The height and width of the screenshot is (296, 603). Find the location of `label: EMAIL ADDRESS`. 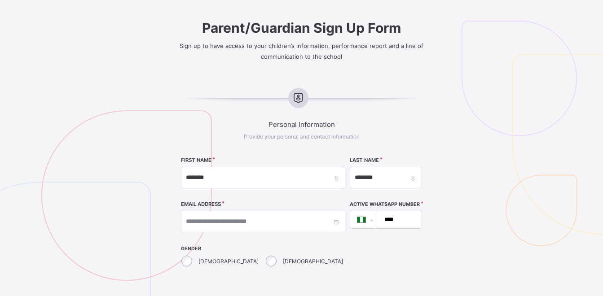

label: EMAIL ADDRESS is located at coordinates (201, 204).